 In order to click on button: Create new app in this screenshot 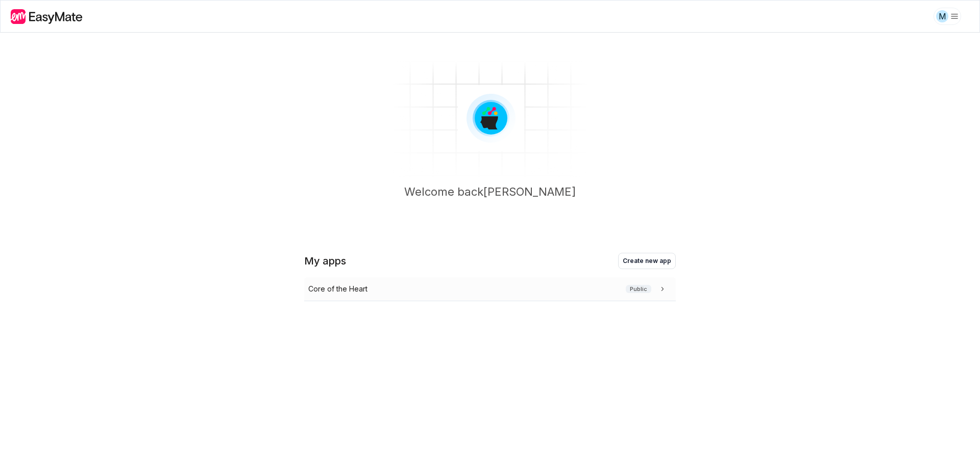, I will do `click(647, 261)`.